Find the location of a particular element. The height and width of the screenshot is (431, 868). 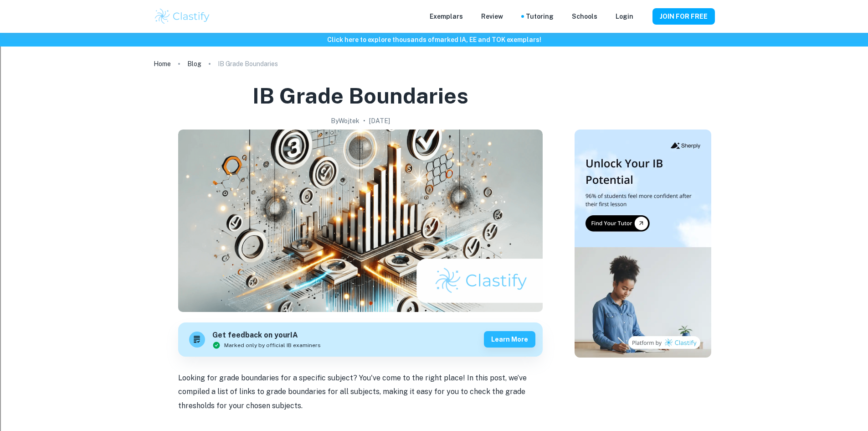

button: Help and Feedback is located at coordinates (643, 16).